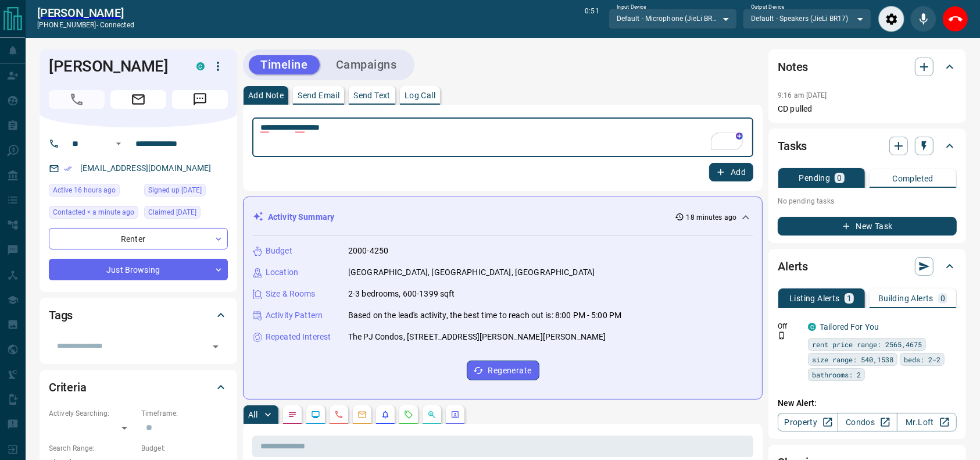 Image resolution: width=980 pixels, height=460 pixels. I want to click on svg: Agent Actions, so click(455, 415).